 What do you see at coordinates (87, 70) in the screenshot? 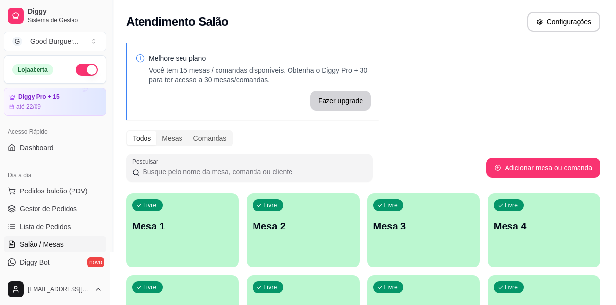
I see `button: Alterar Status` at bounding box center [87, 70].